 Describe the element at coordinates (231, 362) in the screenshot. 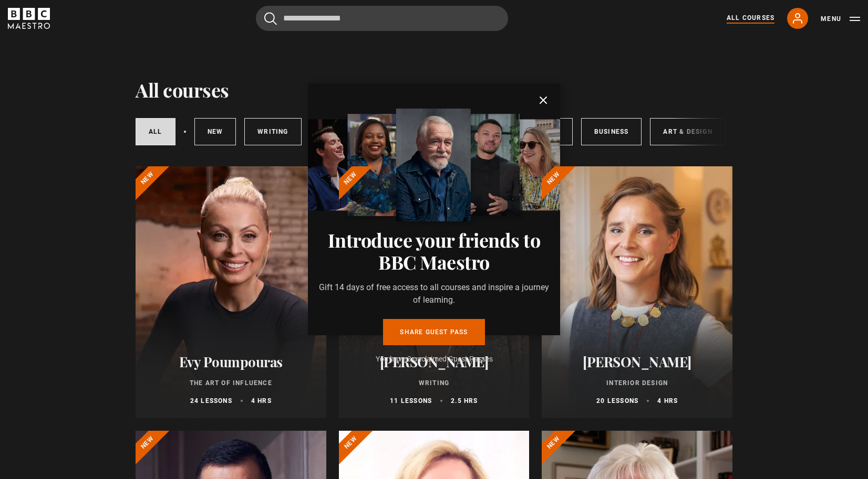

I see `h2: Evy Poumpouras` at that location.